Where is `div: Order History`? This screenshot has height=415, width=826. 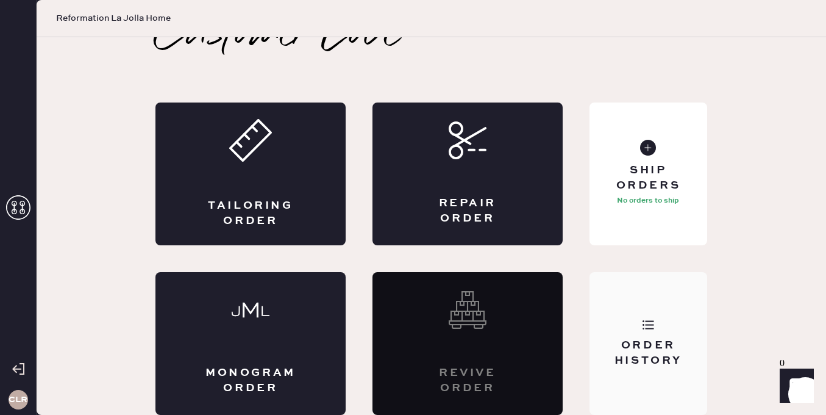 div: Order History is located at coordinates (648, 353).